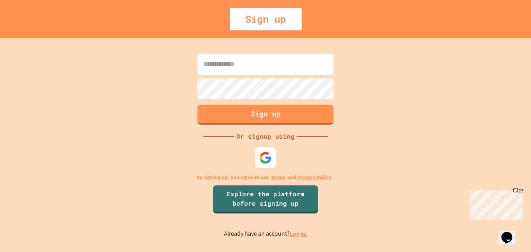 The image size is (531, 252). Describe the element at coordinates (266, 19) in the screenshot. I see `div: Sign up` at that location.